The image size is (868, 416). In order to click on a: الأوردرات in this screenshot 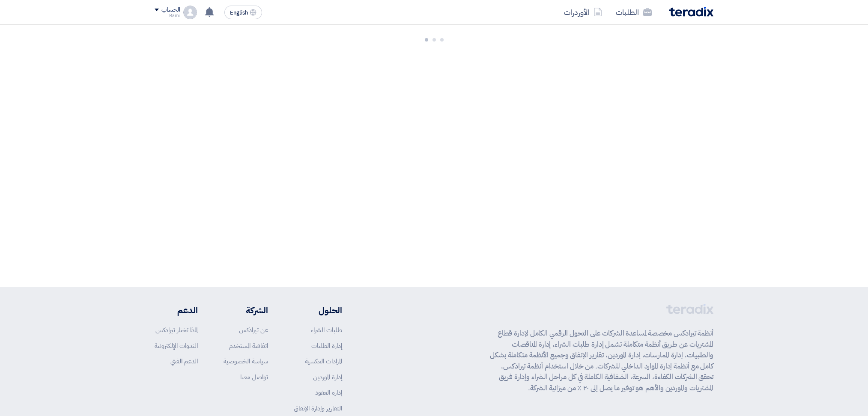, I will do `click(582, 12)`.